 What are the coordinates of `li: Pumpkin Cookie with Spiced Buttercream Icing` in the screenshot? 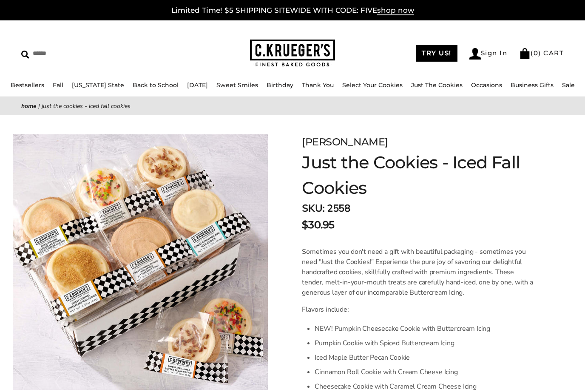 It's located at (424, 343).